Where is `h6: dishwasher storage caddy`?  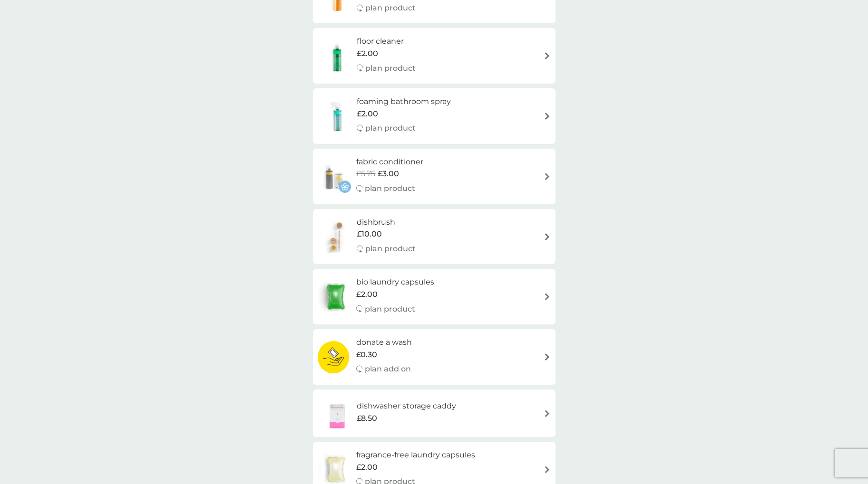
h6: dishwasher storage caddy is located at coordinates (406, 406).